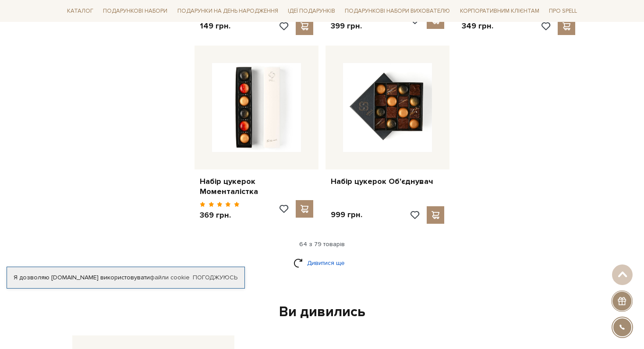  I want to click on a: Подарунки на День народження, so click(228, 11).